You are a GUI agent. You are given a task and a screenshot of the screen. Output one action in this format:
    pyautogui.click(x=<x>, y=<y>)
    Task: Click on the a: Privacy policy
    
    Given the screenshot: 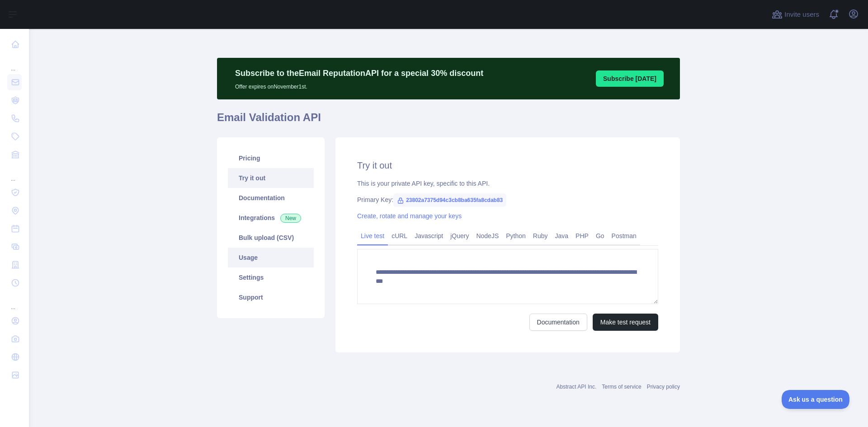 What is the action you would take?
    pyautogui.click(x=663, y=387)
    